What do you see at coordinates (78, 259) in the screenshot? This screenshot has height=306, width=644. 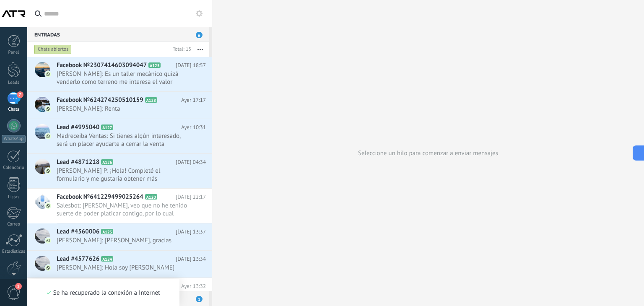 I see `span: Lead #4577626` at bounding box center [78, 259].